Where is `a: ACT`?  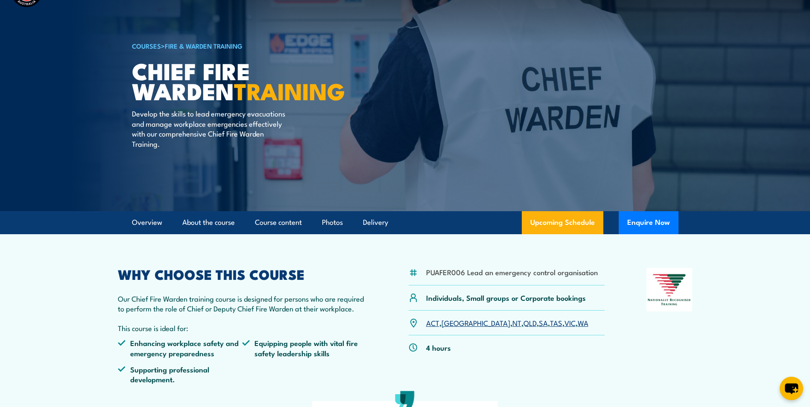
a: ACT is located at coordinates (433, 323).